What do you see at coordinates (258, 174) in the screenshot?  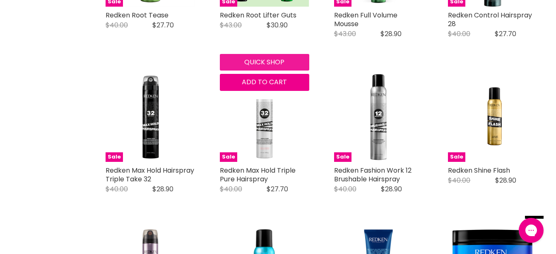 I see `a: Redken Max Hold Triple Pure Hairspray` at bounding box center [258, 174].